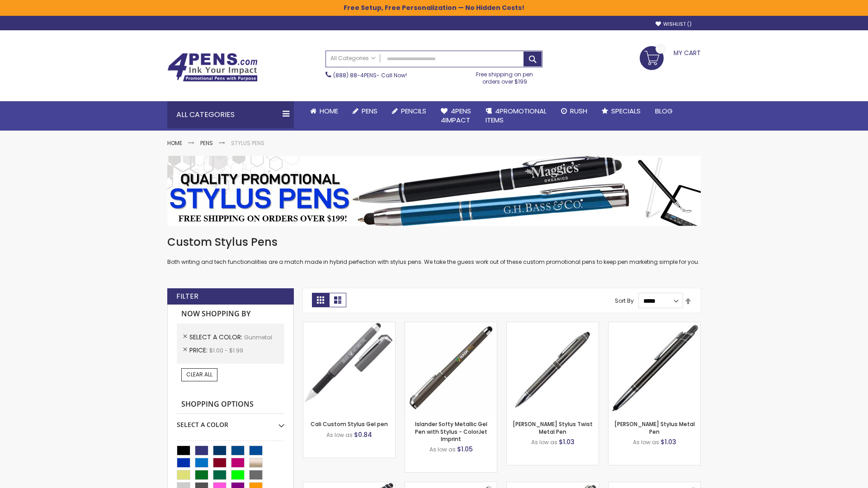 The image size is (868, 488). I want to click on a: Pencils, so click(409, 111).